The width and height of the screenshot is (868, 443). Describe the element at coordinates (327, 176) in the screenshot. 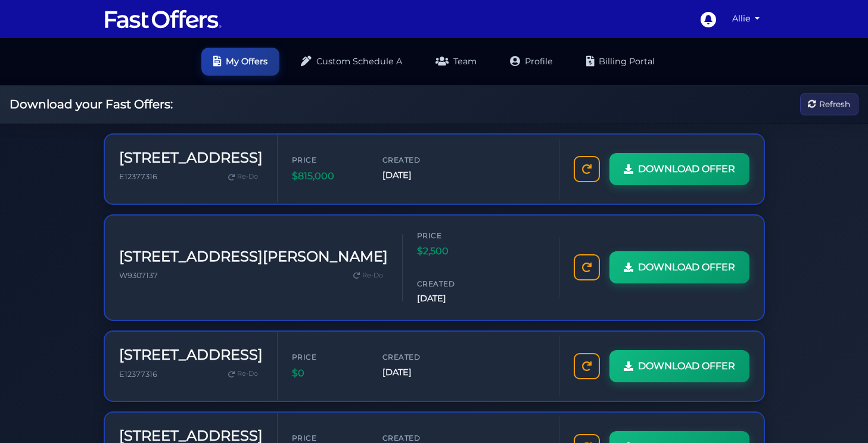

I see `span: $815,000` at that location.